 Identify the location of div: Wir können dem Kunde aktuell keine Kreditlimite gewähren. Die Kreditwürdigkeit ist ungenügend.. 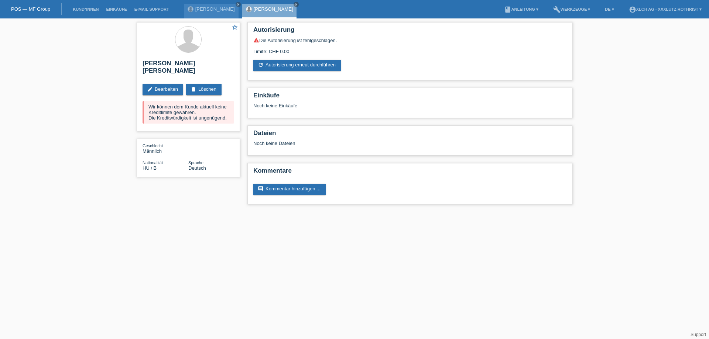
(188, 112).